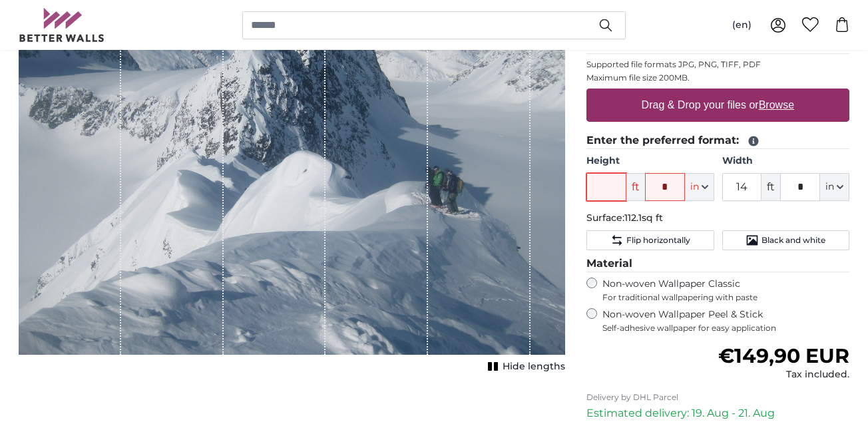  What do you see at coordinates (718, 140) in the screenshot?
I see `legend: Enter the preferred format:` at bounding box center [718, 140].